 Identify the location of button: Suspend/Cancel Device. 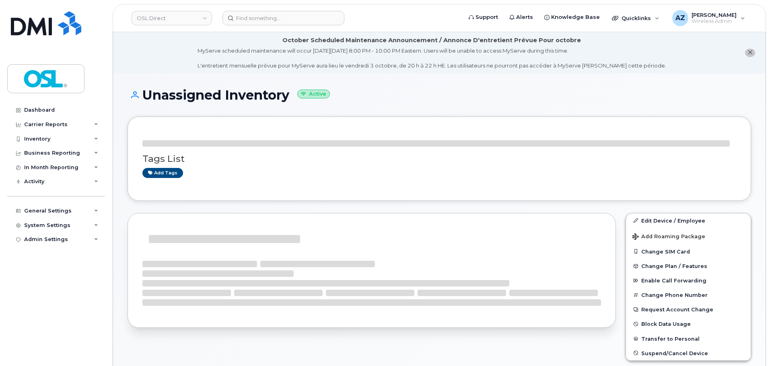
(688, 354).